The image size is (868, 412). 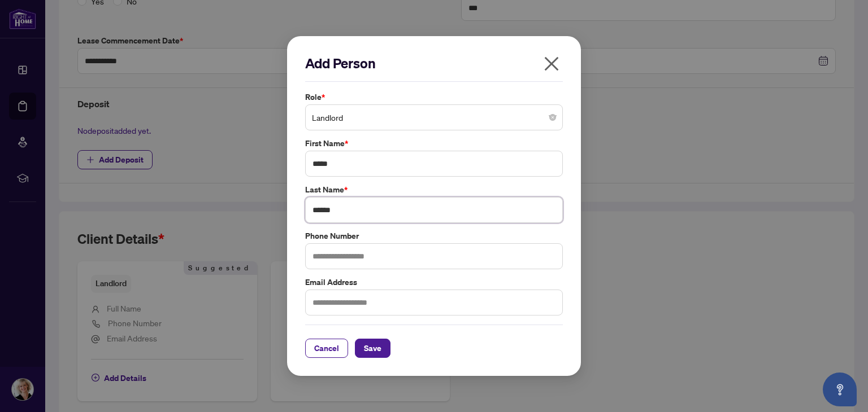 I want to click on span: close, so click(x=551, y=64).